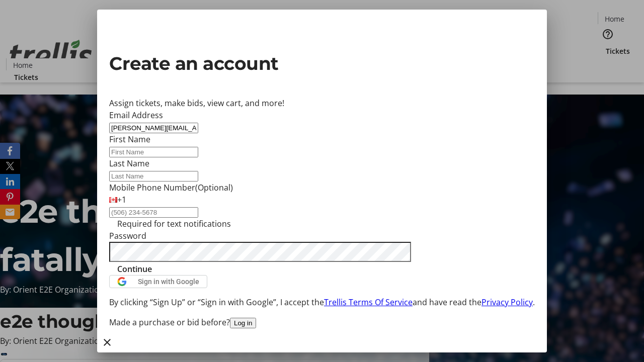 The height and width of the screenshot is (362, 644). Describe the element at coordinates (171, 188) in the screenshot. I see `label: Mobile Phone Number (Optional)` at that location.